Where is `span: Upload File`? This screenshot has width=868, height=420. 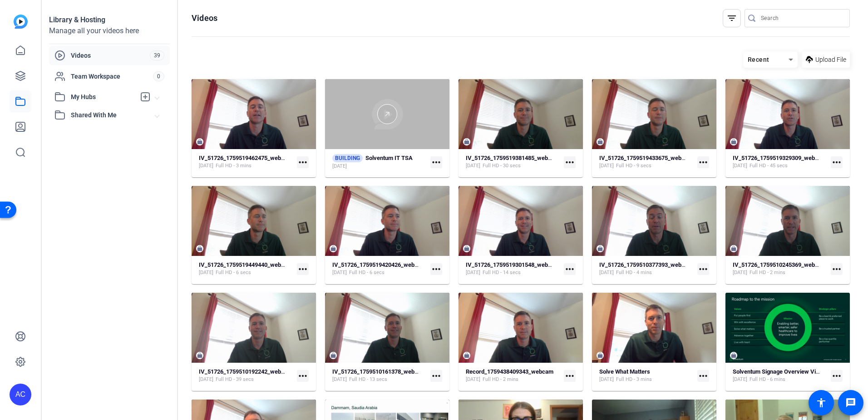 span: Upload File is located at coordinates (831, 59).